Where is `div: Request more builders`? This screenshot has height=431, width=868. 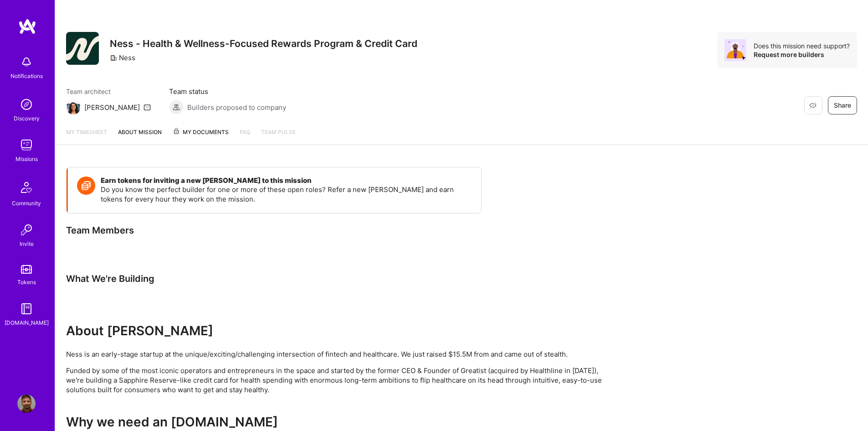
div: Request more builders is located at coordinates (801, 54).